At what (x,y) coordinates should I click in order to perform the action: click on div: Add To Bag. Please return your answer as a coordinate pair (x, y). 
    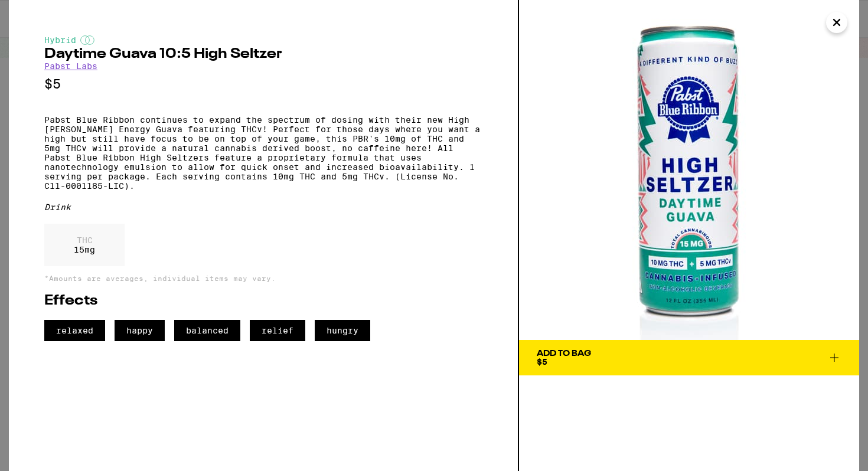
    Looking at the image, I should click on (564, 353).